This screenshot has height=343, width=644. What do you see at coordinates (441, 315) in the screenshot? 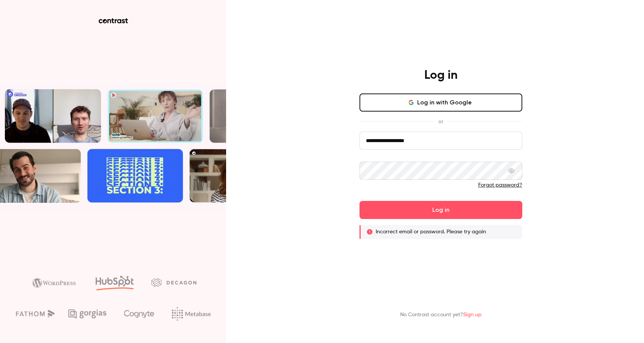
I see `p: No Contrast account yet?` at bounding box center [441, 315].